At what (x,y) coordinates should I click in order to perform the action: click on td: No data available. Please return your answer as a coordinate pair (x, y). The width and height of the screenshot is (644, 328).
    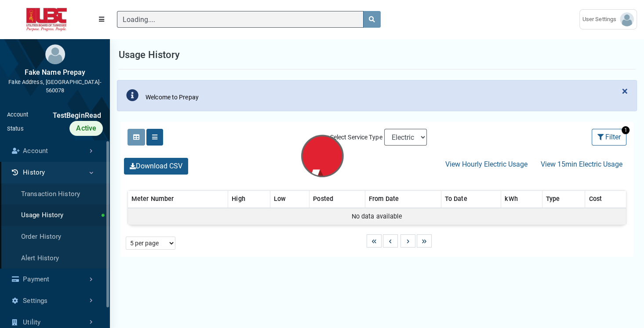
    Looking at the image, I should click on (377, 216).